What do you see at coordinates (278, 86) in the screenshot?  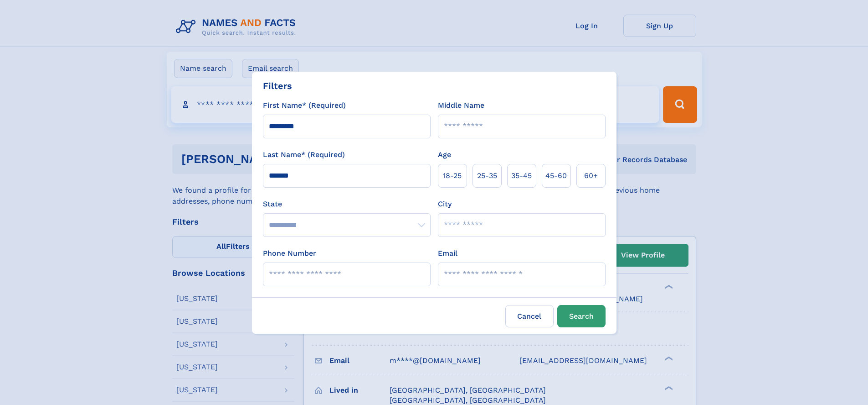 I see `div: Filters` at bounding box center [278, 86].